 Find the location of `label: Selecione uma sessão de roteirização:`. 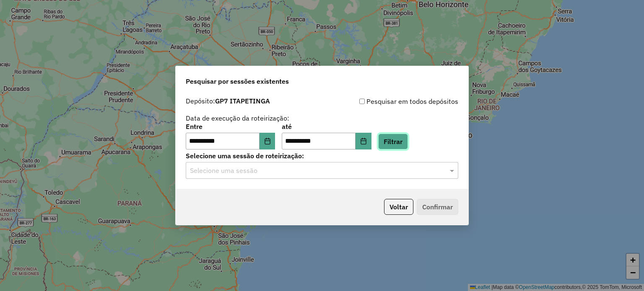

label: Selecione uma sessão de roteirização: is located at coordinates (322, 156).